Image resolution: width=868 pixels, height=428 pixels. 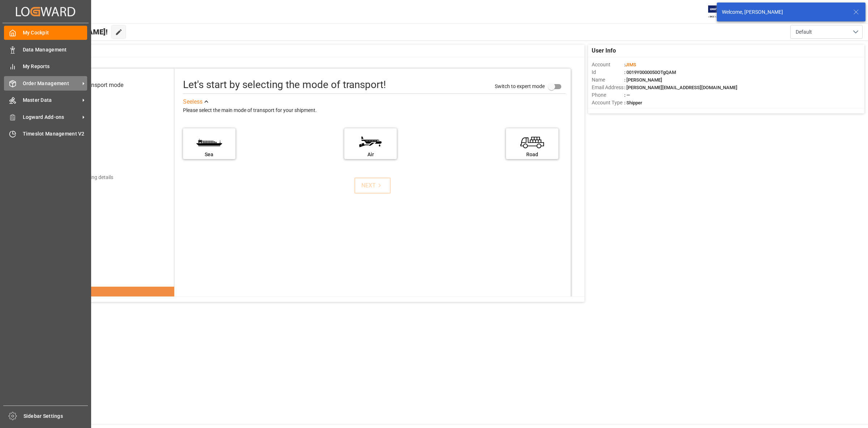 I want to click on button: open menu, so click(x=827, y=32).